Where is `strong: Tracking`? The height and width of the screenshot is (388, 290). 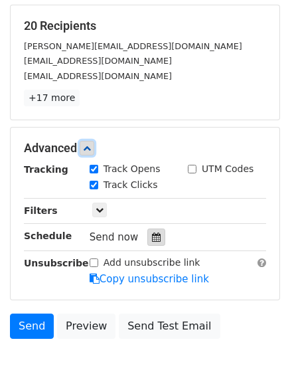
strong: Tracking is located at coordinates (46, 169).